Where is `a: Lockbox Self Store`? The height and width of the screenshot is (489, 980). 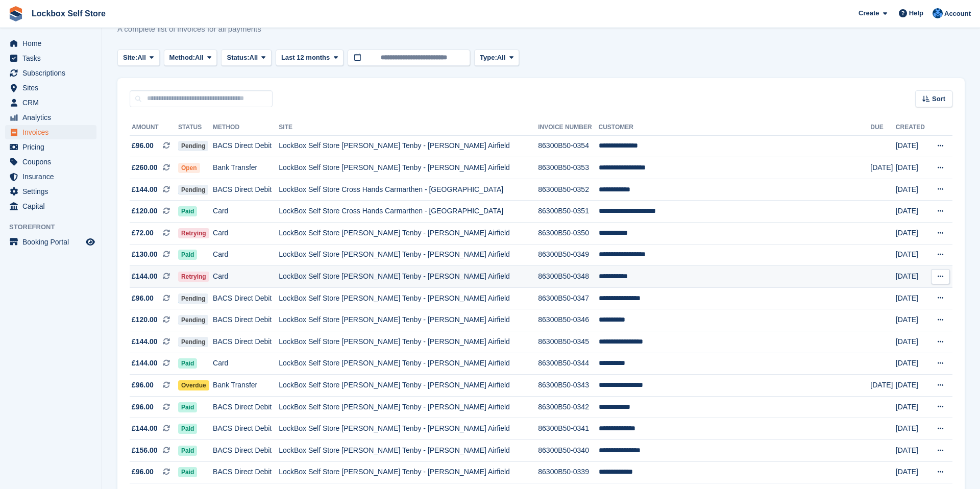 a: Lockbox Self Store is located at coordinates (68, 14).